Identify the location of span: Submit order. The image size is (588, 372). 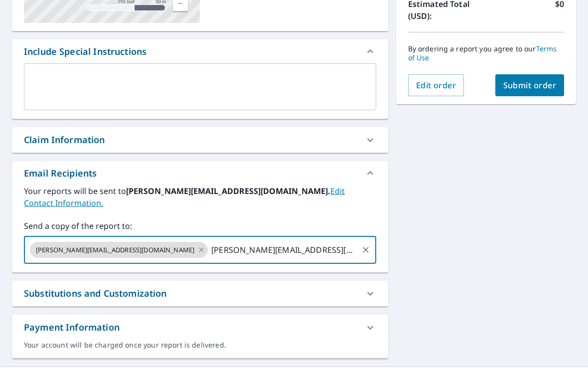
(529, 86).